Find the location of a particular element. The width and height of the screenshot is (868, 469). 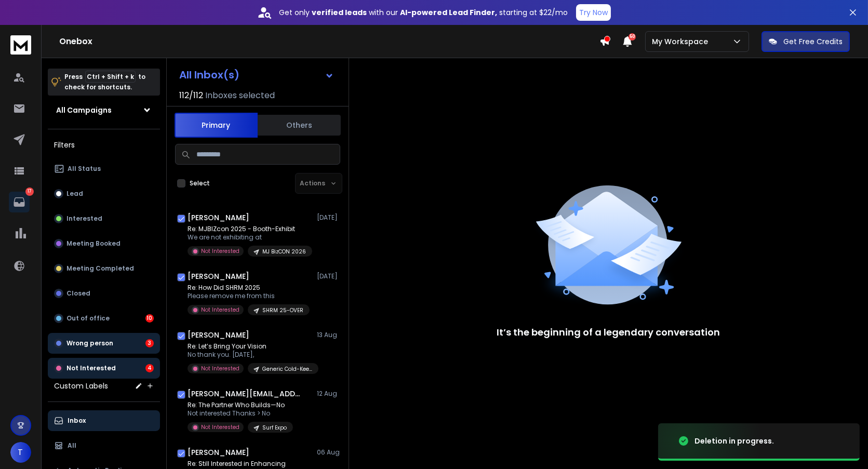

button: Meeting Booked is located at coordinates (104, 244).